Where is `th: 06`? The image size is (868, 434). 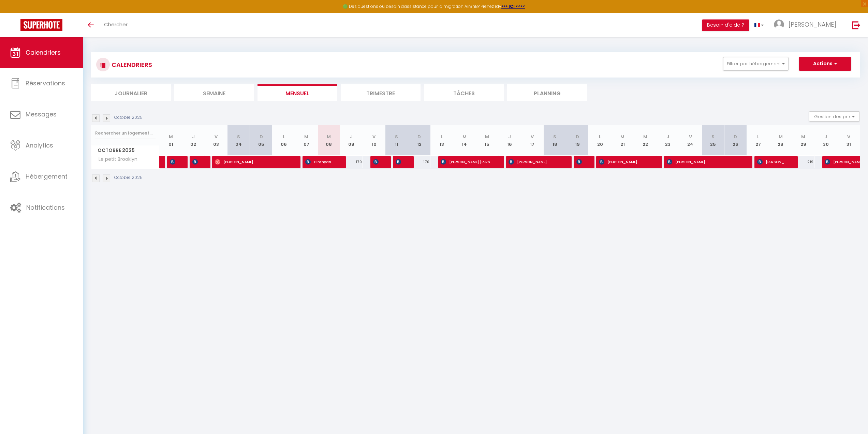
th: 06 is located at coordinates (284, 140).